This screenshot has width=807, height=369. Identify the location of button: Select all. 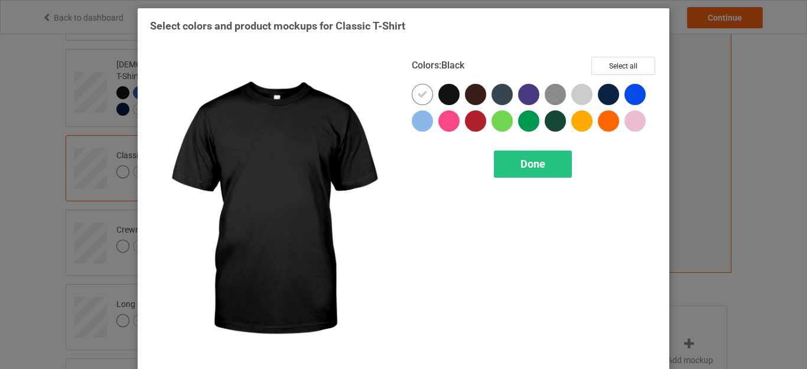
(623, 66).